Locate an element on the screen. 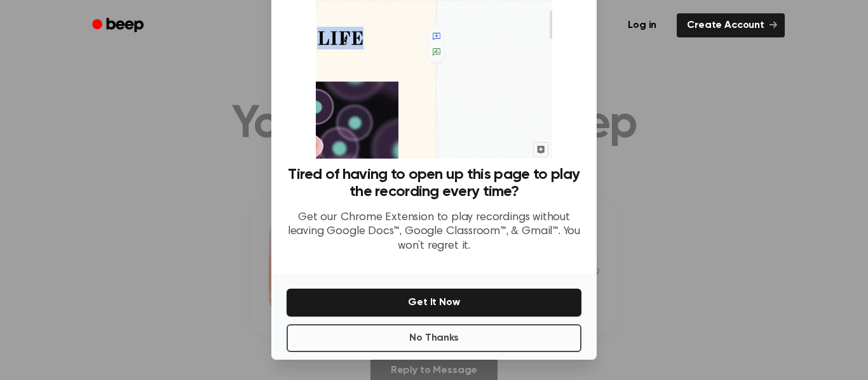  a: Beep is located at coordinates (119, 26).